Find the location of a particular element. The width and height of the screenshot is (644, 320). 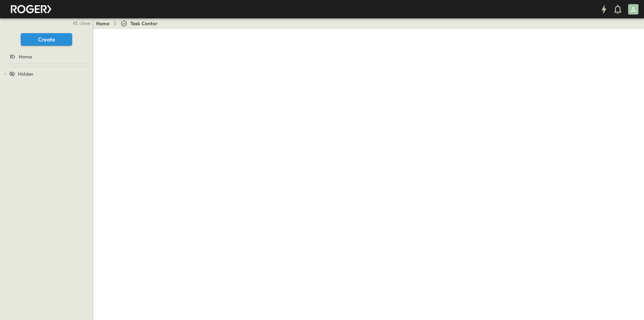

button: Create is located at coordinates (46, 40).